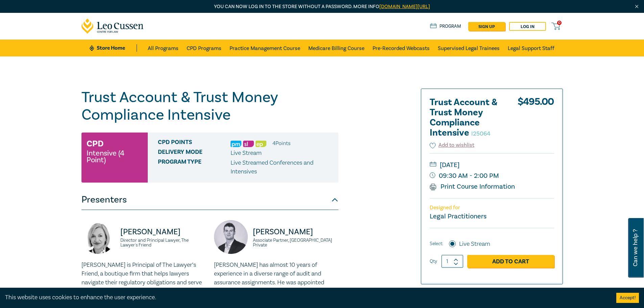 This screenshot has height=308, width=644. What do you see at coordinates (453, 261) in the screenshot?
I see `input: 1` at bounding box center [453, 261].